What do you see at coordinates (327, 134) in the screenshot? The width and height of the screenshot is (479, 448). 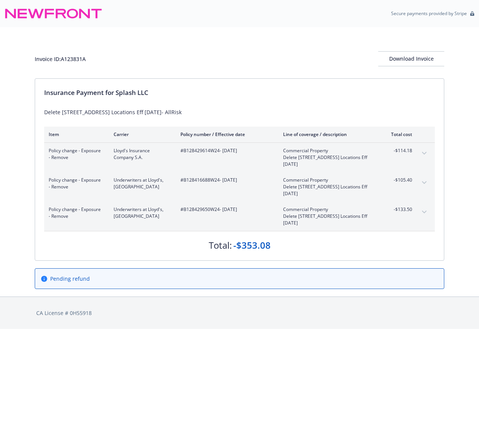 I see `div: Line of coverage / description` at bounding box center [327, 134].